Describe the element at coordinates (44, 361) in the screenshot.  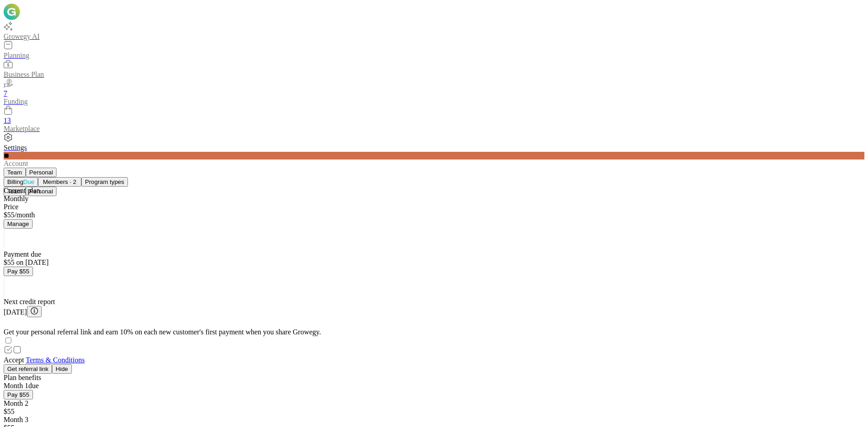
I see `span: Accept` at that location.